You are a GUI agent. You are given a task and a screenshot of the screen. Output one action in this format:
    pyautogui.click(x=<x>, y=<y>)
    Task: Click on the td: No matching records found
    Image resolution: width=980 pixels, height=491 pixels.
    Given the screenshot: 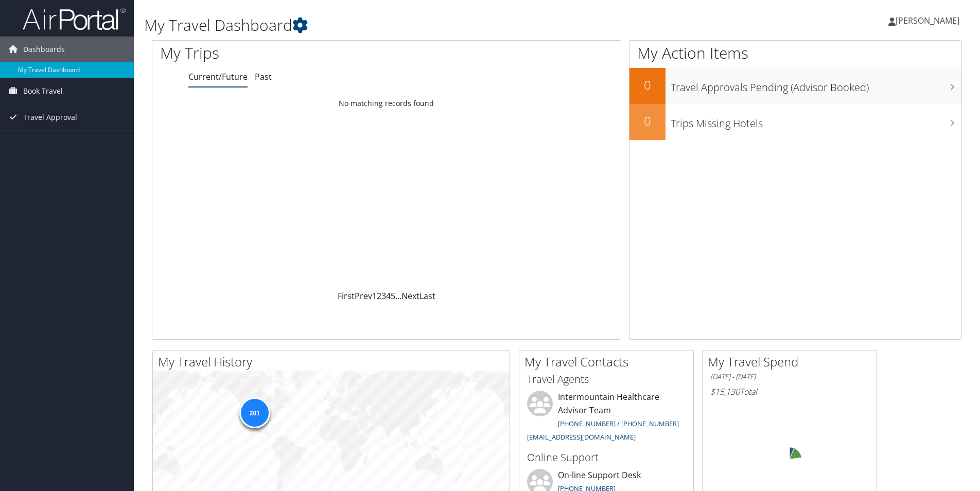 What is the action you would take?
    pyautogui.click(x=386, y=104)
    